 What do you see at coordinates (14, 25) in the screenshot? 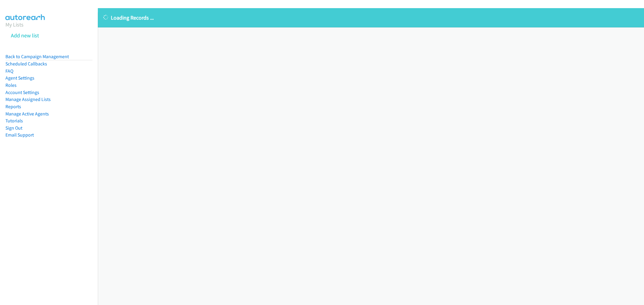
I see `a: My Lists` at bounding box center [14, 25].